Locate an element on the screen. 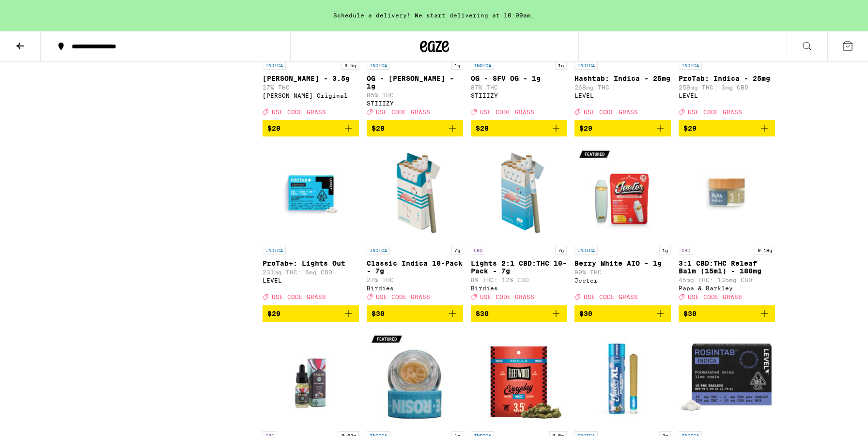  img: Proof - 20:1 High CBD Tincture - 15mg is located at coordinates (310, 378).